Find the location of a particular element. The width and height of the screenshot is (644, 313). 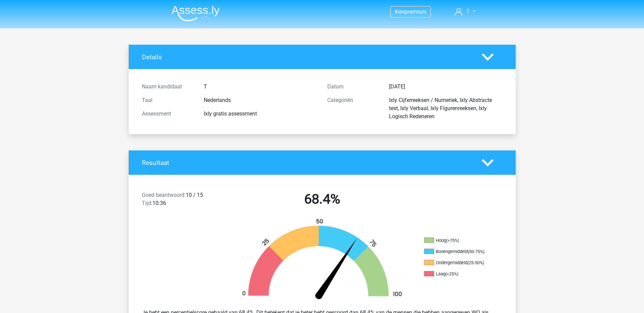

div: 10 / 15 10:36 is located at coordinates (183, 201).